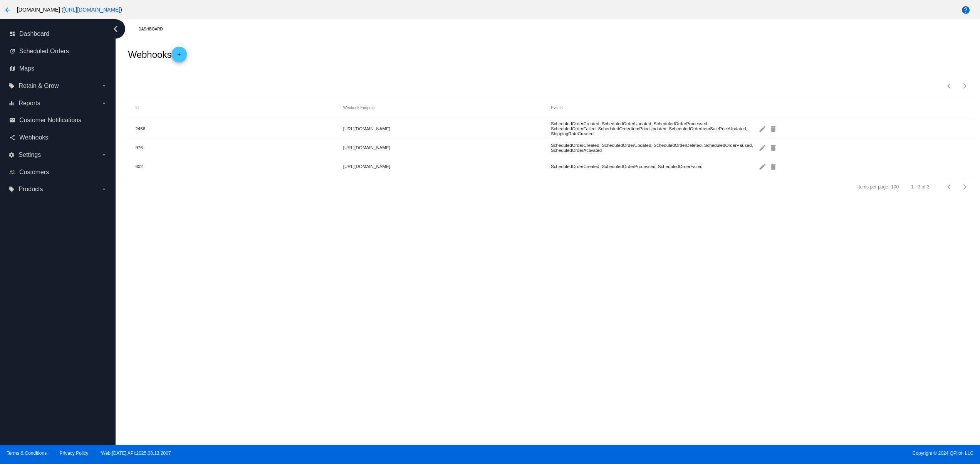  What do you see at coordinates (50, 120) in the screenshot?
I see `span: Customer Notifications` at bounding box center [50, 120].